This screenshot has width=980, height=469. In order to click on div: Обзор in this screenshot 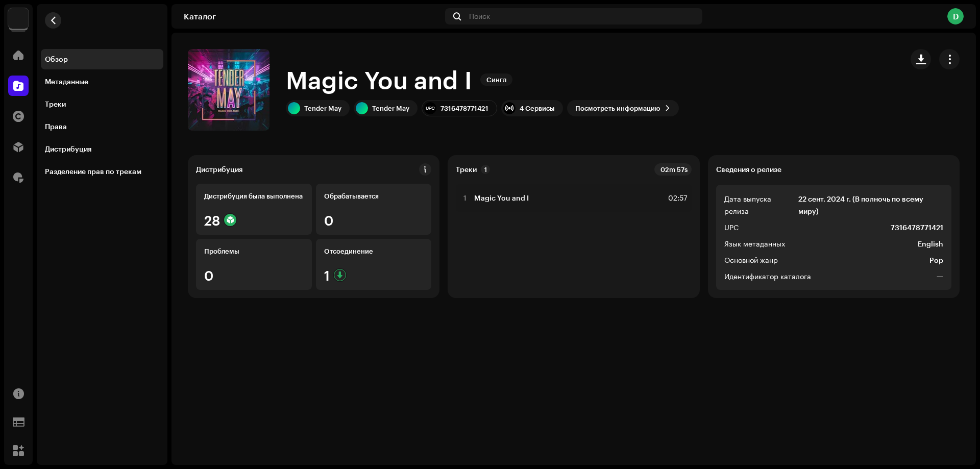, I will do `click(56, 59)`.